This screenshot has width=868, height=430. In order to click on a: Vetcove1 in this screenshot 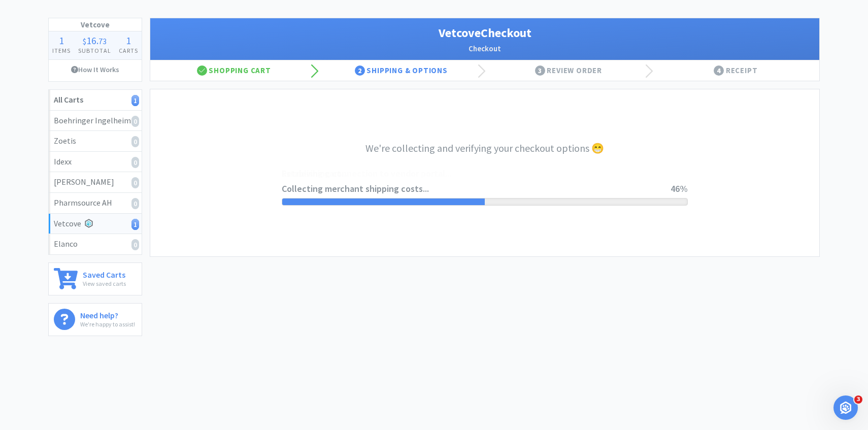, I will do `click(95, 224)`.